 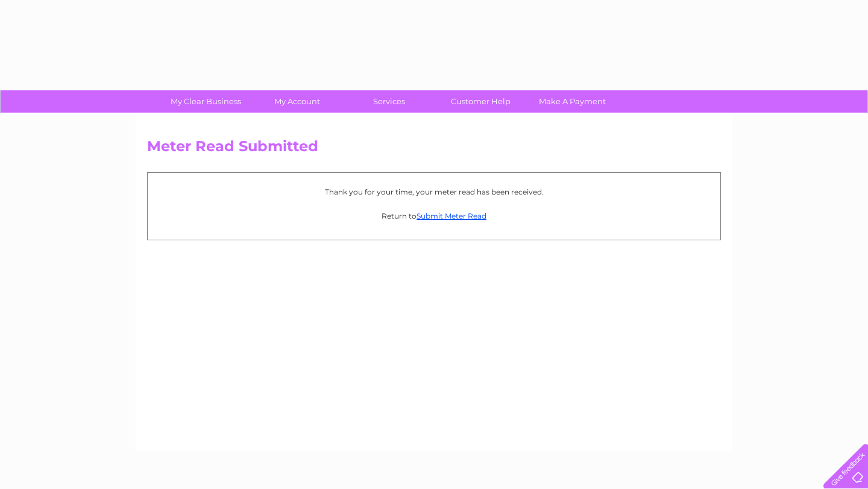 I want to click on a: My Account, so click(x=297, y=102).